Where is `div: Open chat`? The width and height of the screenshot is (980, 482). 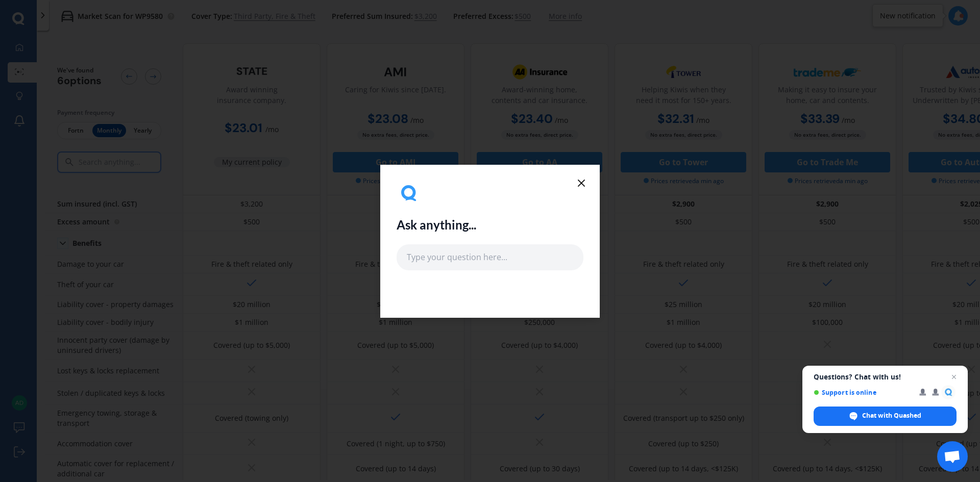 div: Open chat is located at coordinates (953, 457).